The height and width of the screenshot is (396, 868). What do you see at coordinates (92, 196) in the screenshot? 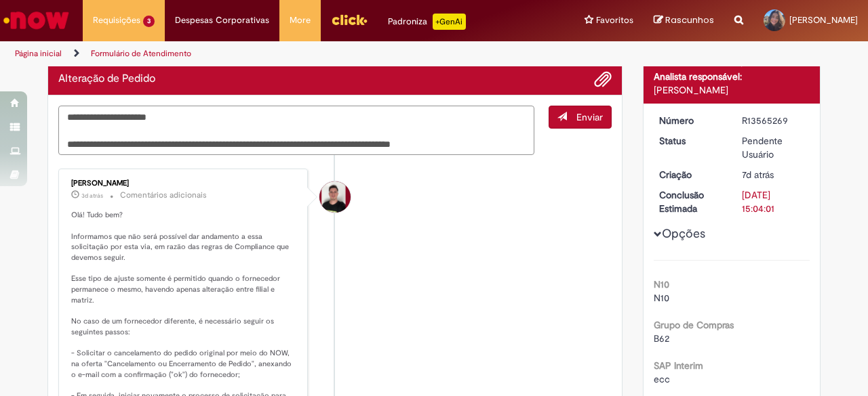
I see `time: 29/09/2025 09:49:52` at bounding box center [92, 196].